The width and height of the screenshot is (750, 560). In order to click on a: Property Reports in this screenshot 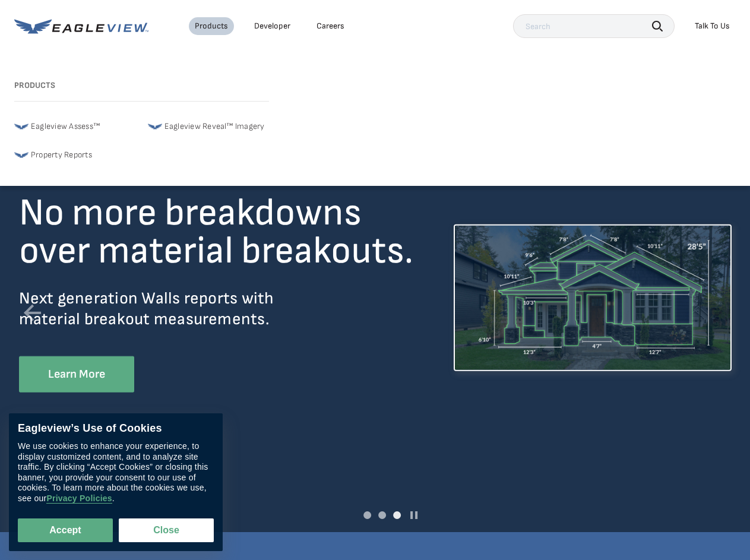, I will do `click(75, 155)`.